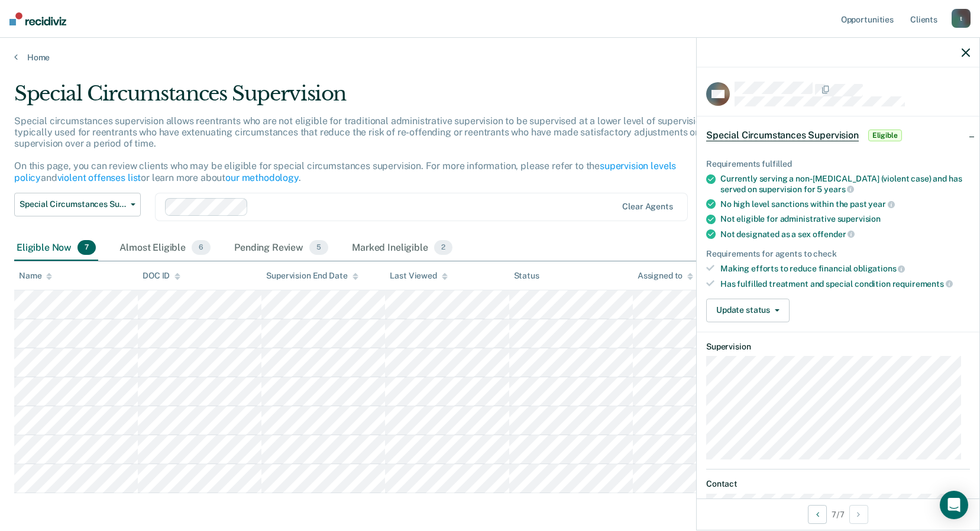  What do you see at coordinates (879, 268) in the screenshot?
I see `span: obligations` at bounding box center [879, 268].